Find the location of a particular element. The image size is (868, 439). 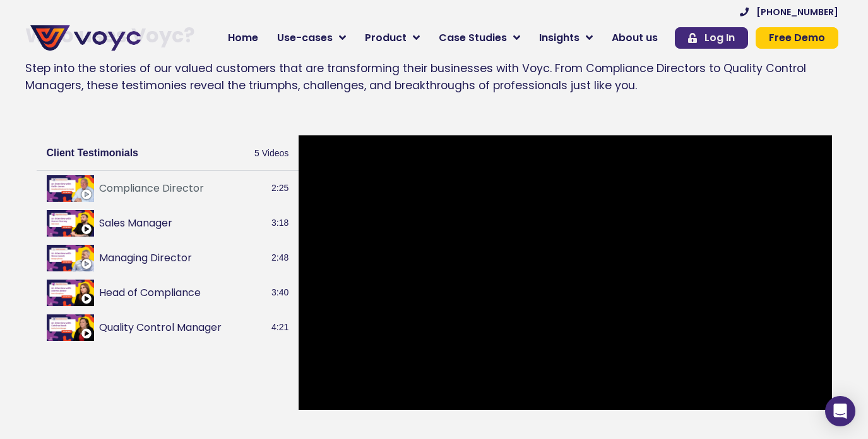

img: Head of Compliance is located at coordinates (70, 292).